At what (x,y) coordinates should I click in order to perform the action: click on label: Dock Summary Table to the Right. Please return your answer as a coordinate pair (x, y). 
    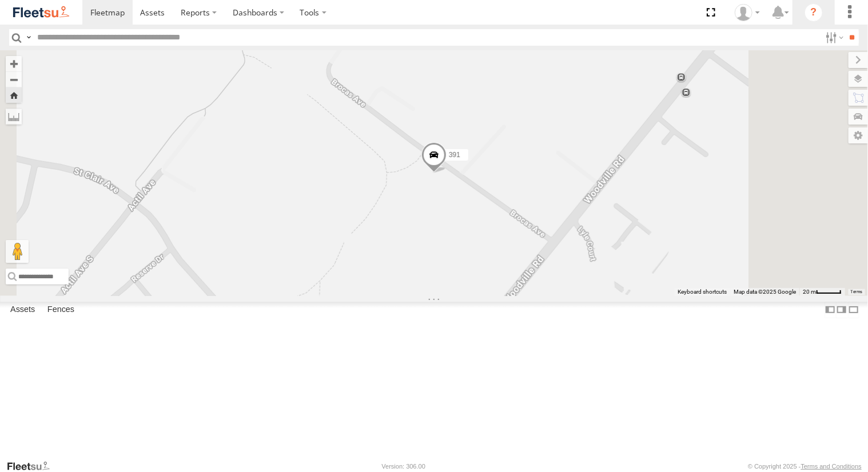
    Looking at the image, I should click on (841, 310).